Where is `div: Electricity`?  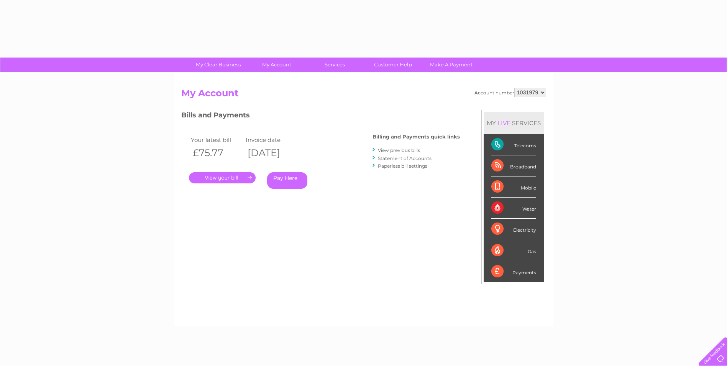
div: Electricity is located at coordinates (514, 229).